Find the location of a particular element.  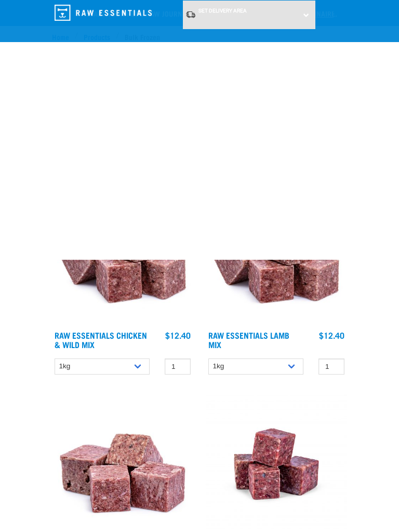

a: Raw Essentials Chicken & Wild Mix is located at coordinates (101, 339).